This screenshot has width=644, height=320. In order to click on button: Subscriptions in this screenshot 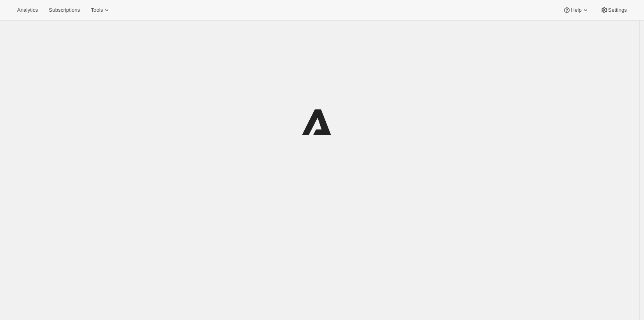, I will do `click(64, 10)`.